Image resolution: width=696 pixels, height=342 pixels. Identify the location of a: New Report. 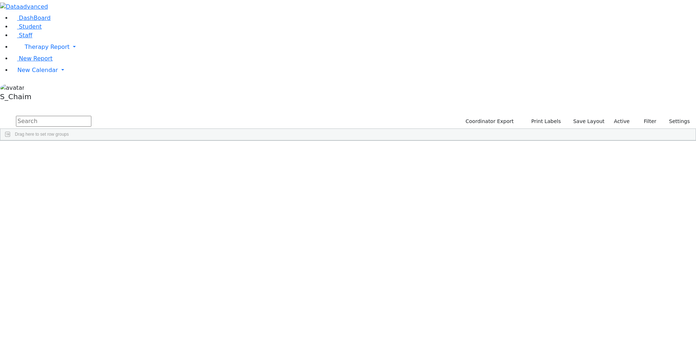
(32, 58).